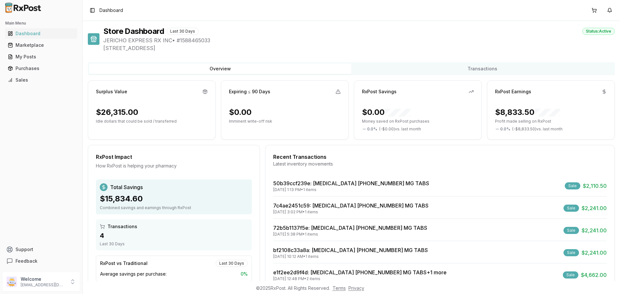  Describe the element at coordinates (244, 274) in the screenshot. I see `span: 0 %` at that location.